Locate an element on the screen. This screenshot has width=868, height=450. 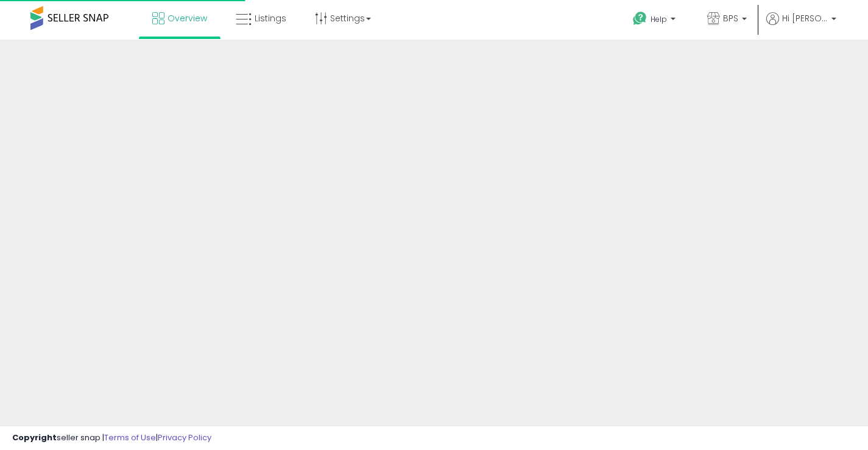
a: Privacy Policy is located at coordinates (185, 438).